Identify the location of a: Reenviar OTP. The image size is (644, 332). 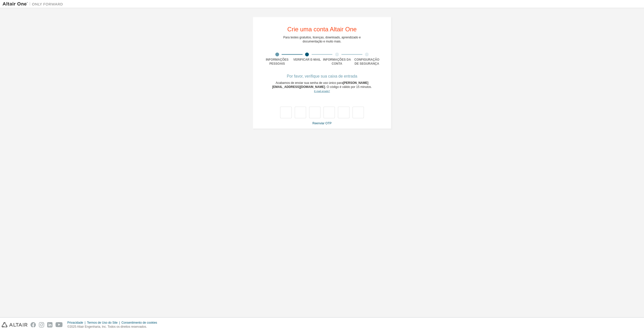
(322, 123).